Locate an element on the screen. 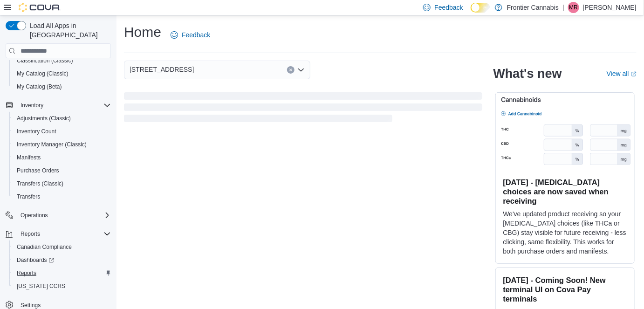 This screenshot has width=644, height=309. button: Classification (Classic) is located at coordinates (62, 60).